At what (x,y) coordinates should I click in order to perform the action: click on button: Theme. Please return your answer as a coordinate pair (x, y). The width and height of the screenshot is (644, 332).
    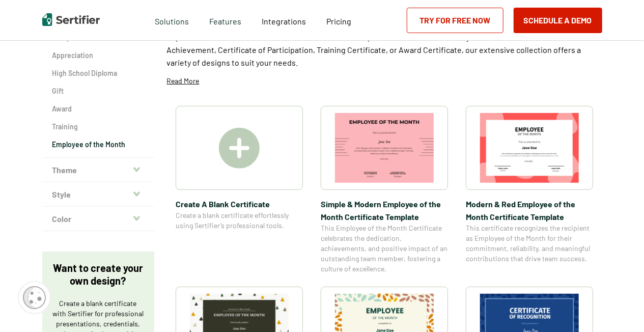
    Looking at the image, I should click on (98, 170).